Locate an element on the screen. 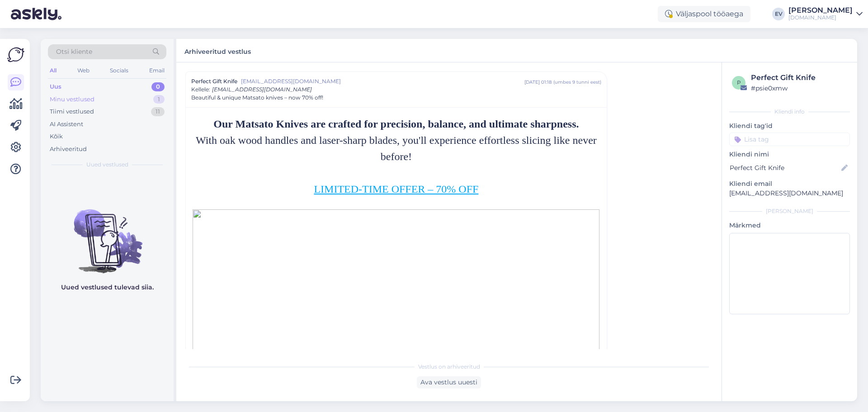  span: Vestlus on arhiveeritud is located at coordinates (449, 367).